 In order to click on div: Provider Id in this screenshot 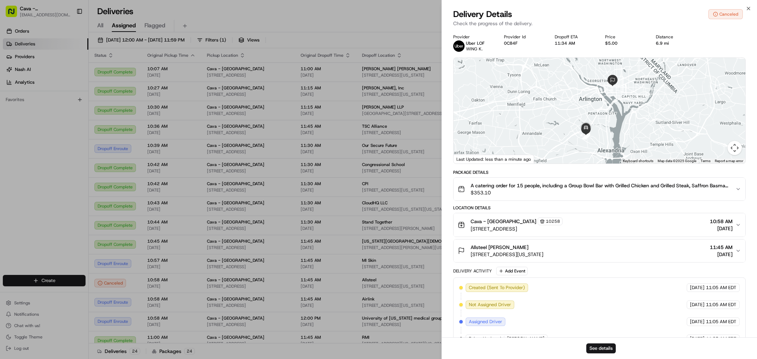, I will do `click(524, 37)`.